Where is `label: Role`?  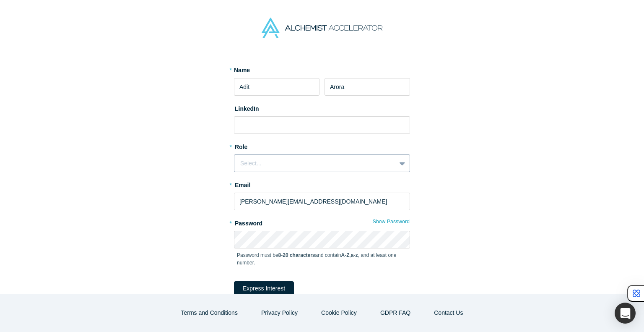 label: Role is located at coordinates (322, 146).